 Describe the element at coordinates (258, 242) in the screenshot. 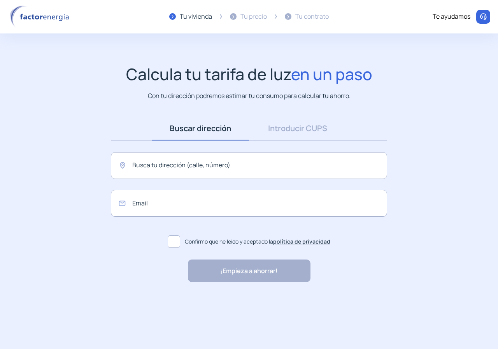

I see `span: Confirmo que he leído y aceptado la` at that location.